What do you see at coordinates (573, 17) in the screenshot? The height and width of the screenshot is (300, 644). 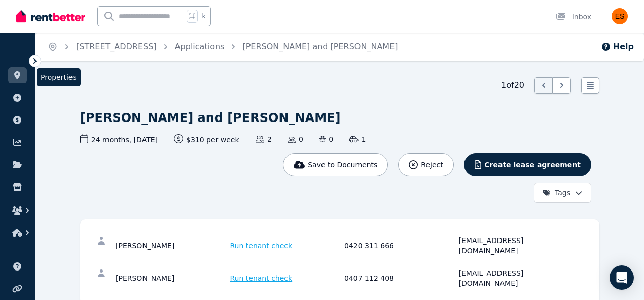 I see `div: Inbox` at bounding box center [573, 17].